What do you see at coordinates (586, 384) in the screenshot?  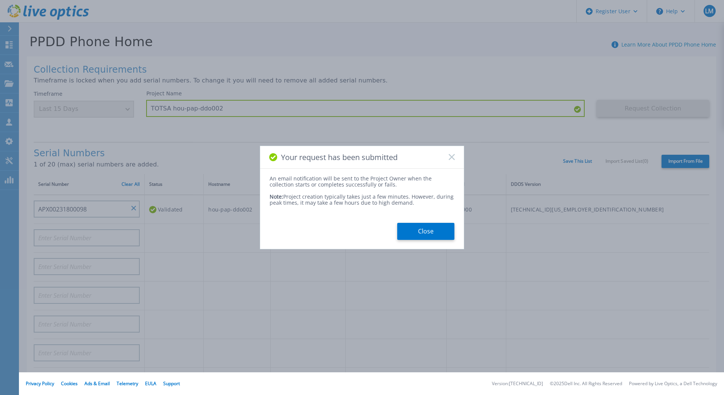 I see `li: © 2025 Dell Inc. All Rights Reserved` at bounding box center [586, 384].